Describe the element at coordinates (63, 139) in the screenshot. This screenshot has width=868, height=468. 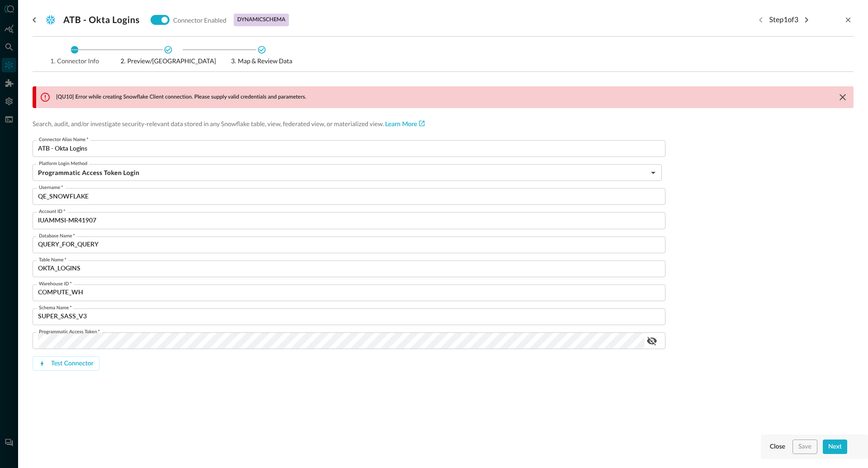
I see `label: Connector Alias Name` at that location.